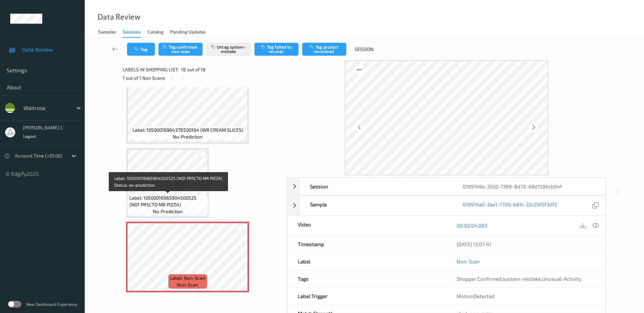 Image resolution: width=644 pixels, height=313 pixels. What do you see at coordinates (194, 70) in the screenshot?
I see `span: 18 out of 18` at bounding box center [194, 70].